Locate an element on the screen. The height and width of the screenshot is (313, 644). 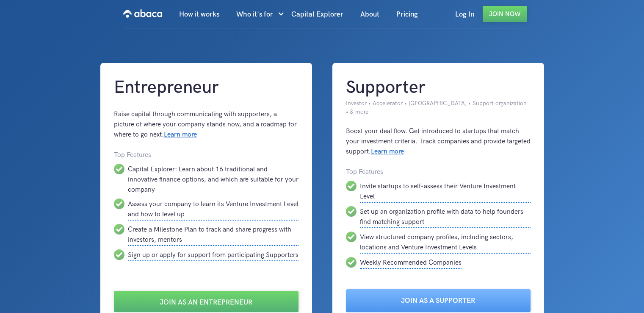
div: Assess your company to learn its Venture Investment Level and how to level up is located at coordinates (213, 209).